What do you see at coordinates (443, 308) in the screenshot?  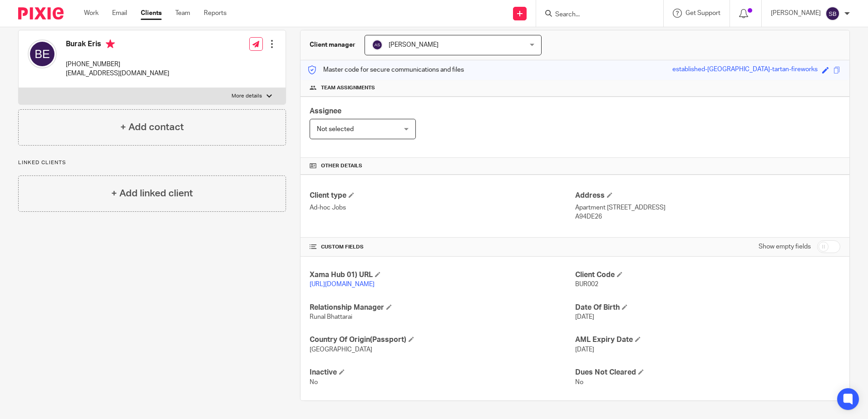 I see `h4: Relationship Manager` at bounding box center [443, 308].